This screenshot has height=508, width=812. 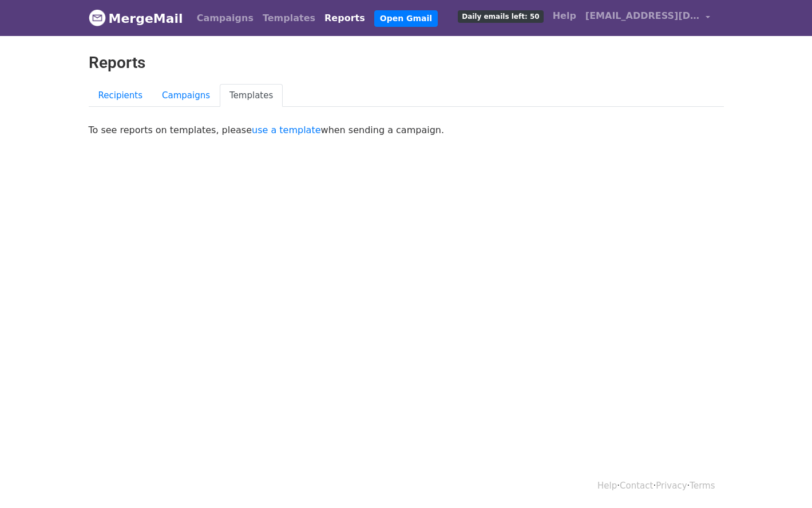 What do you see at coordinates (406, 130) in the screenshot?
I see `p: To see reports on templates, please when sending a campaign.` at bounding box center [406, 130].